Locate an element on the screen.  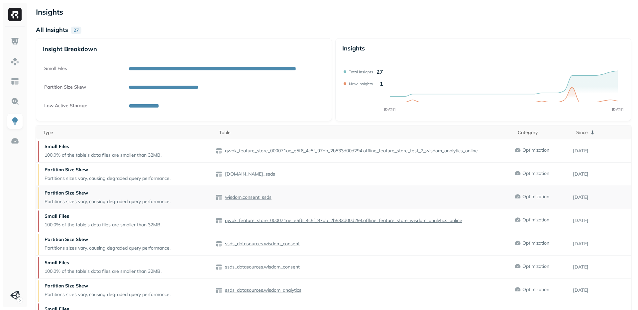
p: All Insights is located at coordinates (52, 30).